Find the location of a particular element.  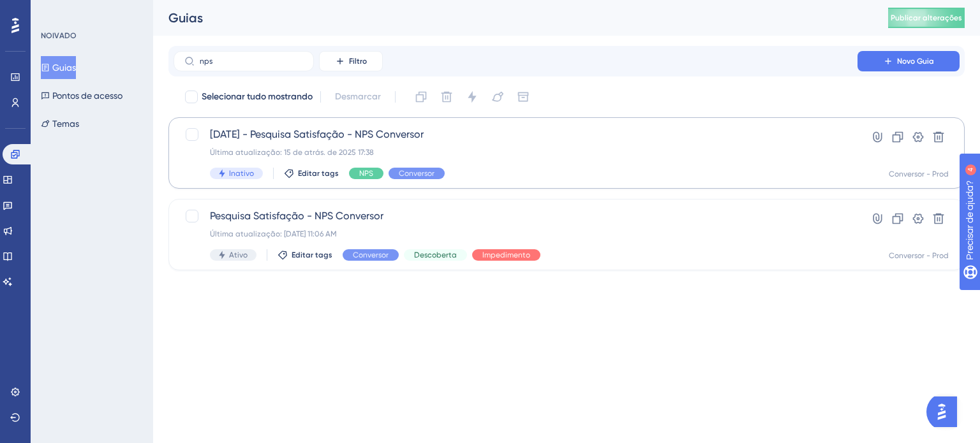

font: Ativo is located at coordinates (238, 255).